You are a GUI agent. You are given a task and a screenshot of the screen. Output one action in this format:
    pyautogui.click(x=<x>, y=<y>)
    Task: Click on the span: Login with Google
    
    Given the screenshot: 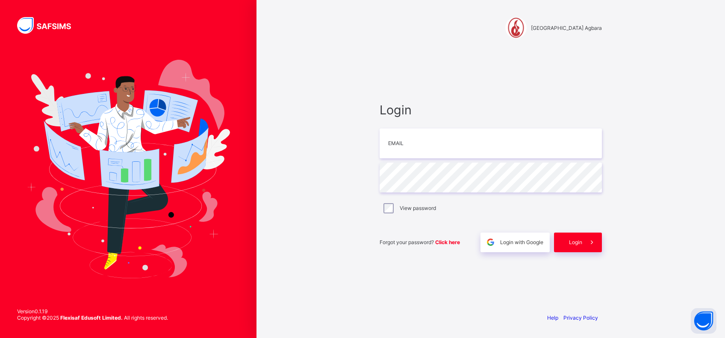 What is the action you would take?
    pyautogui.click(x=521, y=242)
    